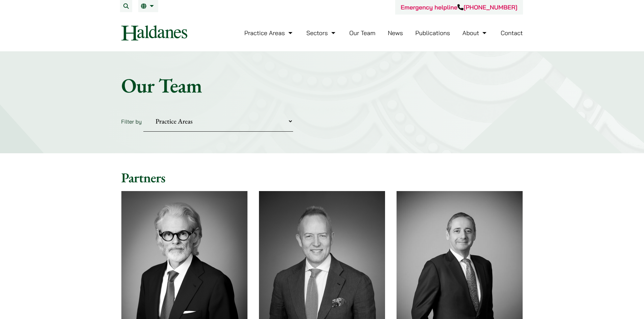  What do you see at coordinates (362, 33) in the screenshot?
I see `a: Our Team` at bounding box center [362, 33].